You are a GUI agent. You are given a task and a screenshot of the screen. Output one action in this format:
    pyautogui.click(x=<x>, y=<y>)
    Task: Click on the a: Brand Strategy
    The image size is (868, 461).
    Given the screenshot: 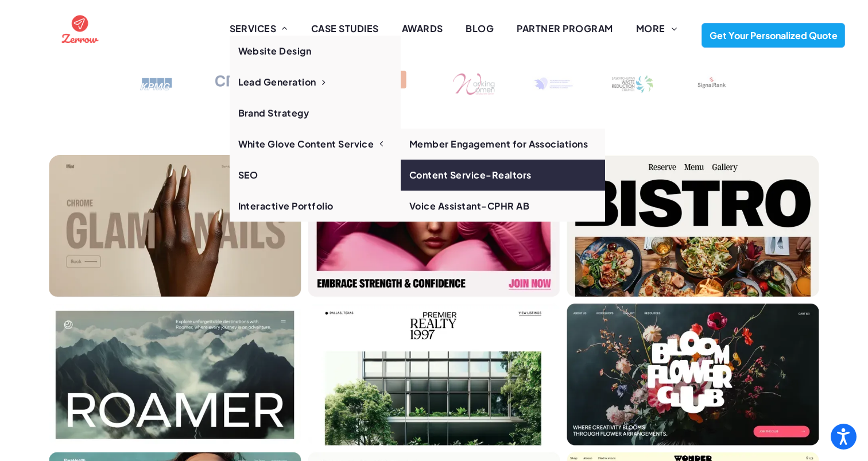 What is the action you would take?
    pyautogui.click(x=315, y=113)
    